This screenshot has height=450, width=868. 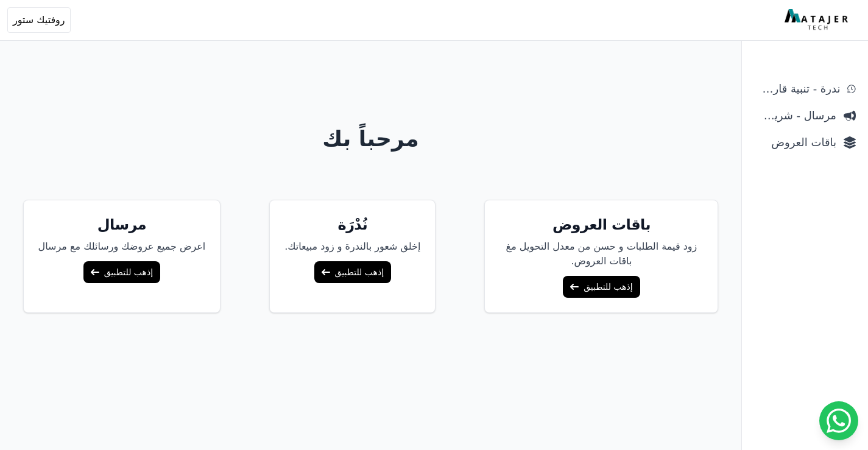 I want to click on h5: باقات العروض, so click(x=601, y=224).